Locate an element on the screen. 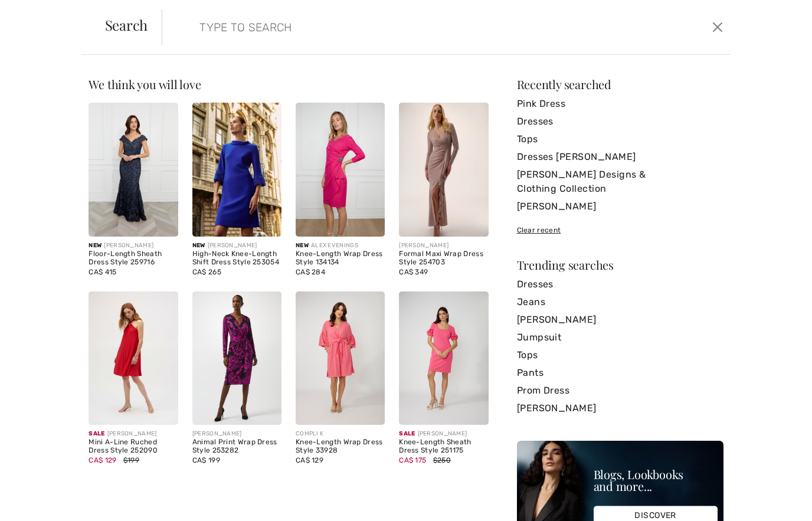 The height and width of the screenshot is (521, 812). span: Search is located at coordinates (126, 25).